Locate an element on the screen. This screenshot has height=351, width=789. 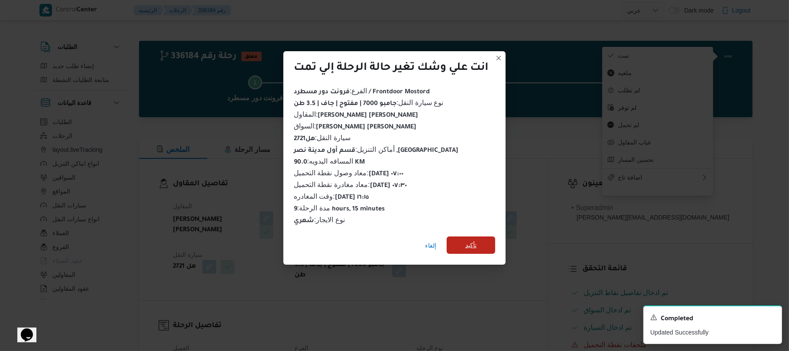
span: نوع الايجار : is located at coordinates (319, 219).